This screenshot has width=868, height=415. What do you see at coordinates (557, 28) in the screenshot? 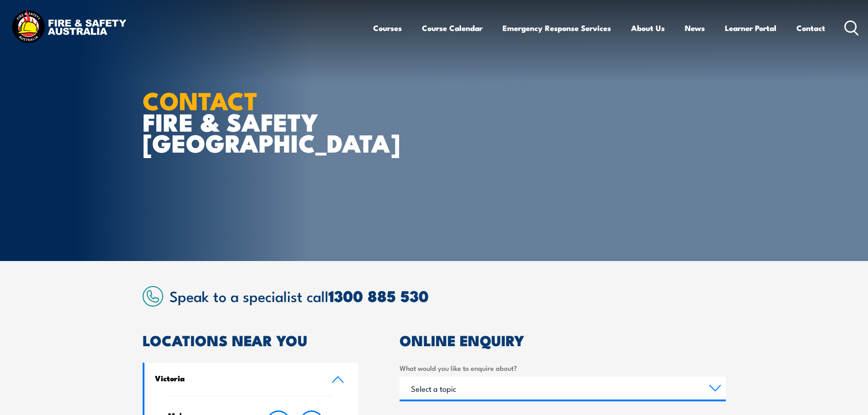
I see `a: Emergency Response Services` at bounding box center [557, 28].